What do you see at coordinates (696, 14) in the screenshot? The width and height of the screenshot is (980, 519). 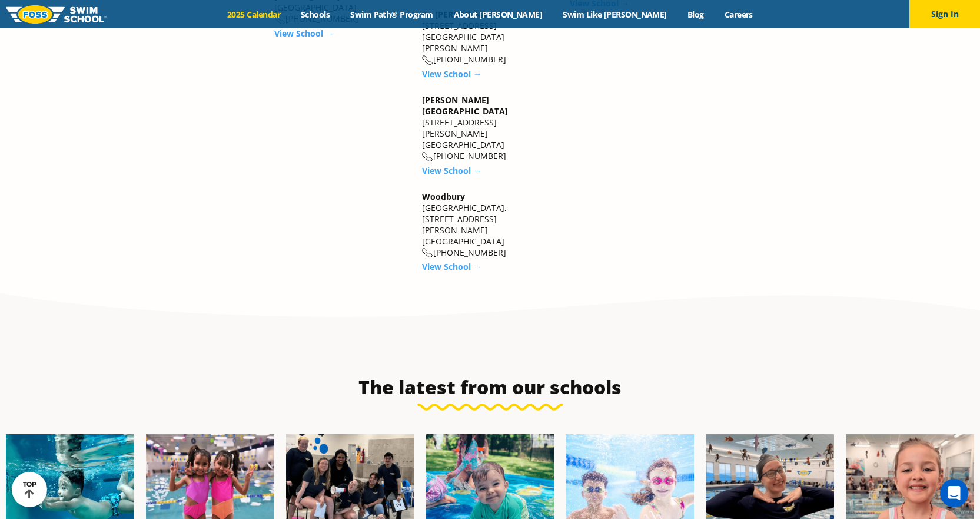 I see `a: Blog` at bounding box center [696, 14].